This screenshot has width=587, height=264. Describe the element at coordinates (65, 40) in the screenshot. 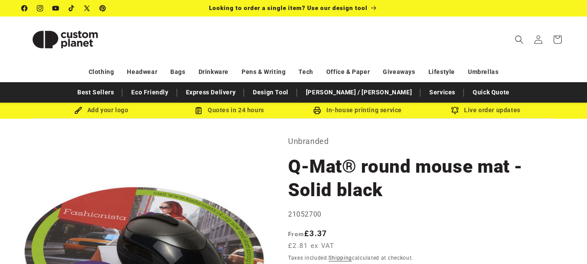

I see `img: Custom Planet` at that location.